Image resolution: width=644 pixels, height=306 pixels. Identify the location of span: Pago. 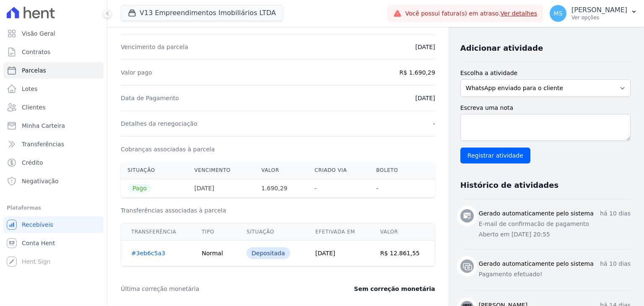
(139, 188).